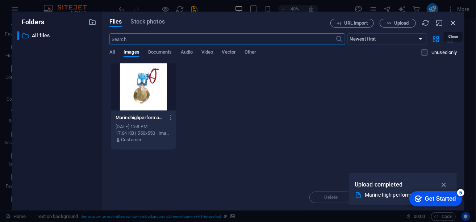  What do you see at coordinates (112, 53) in the screenshot?
I see `span: All` at bounding box center [112, 53].